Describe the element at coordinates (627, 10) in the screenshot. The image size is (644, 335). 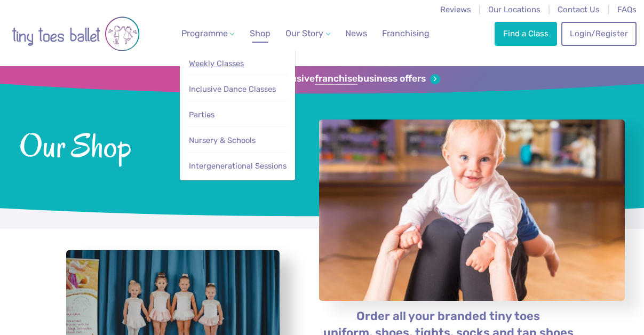
I see `a: FAQs` at that location.